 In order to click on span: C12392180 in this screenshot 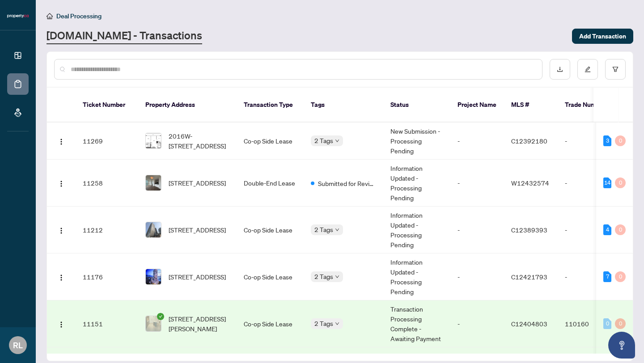, I will do `click(529, 141)`.